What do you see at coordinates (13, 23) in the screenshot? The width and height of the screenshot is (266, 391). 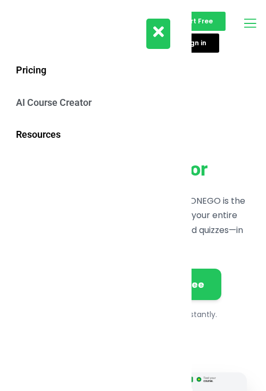 I see `a: Home Link` at bounding box center [13, 23].